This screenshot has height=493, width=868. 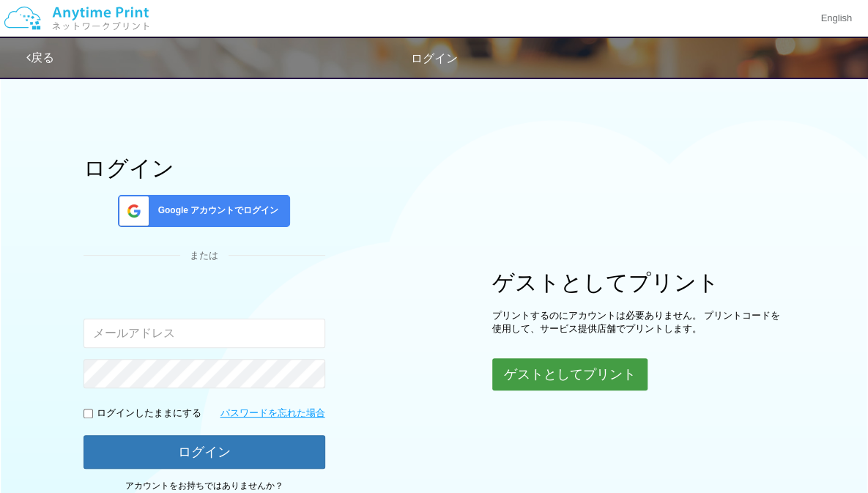 What do you see at coordinates (40, 57) in the screenshot?
I see `a: 戻る` at bounding box center [40, 57].